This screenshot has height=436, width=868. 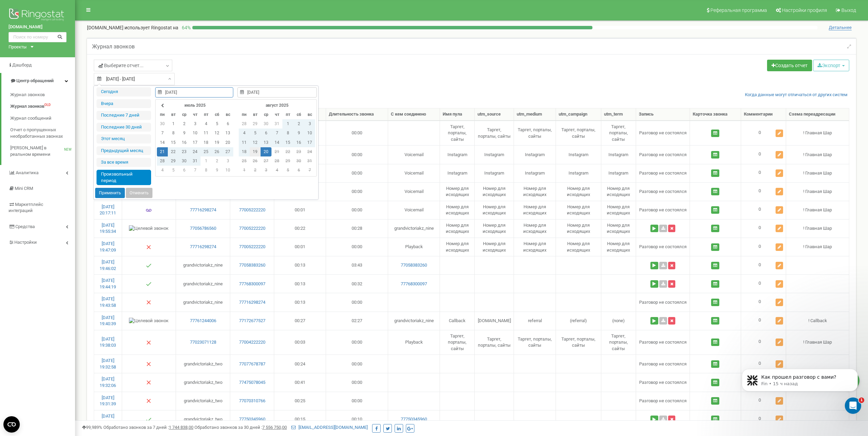 I want to click on td: 21, so click(x=277, y=152).